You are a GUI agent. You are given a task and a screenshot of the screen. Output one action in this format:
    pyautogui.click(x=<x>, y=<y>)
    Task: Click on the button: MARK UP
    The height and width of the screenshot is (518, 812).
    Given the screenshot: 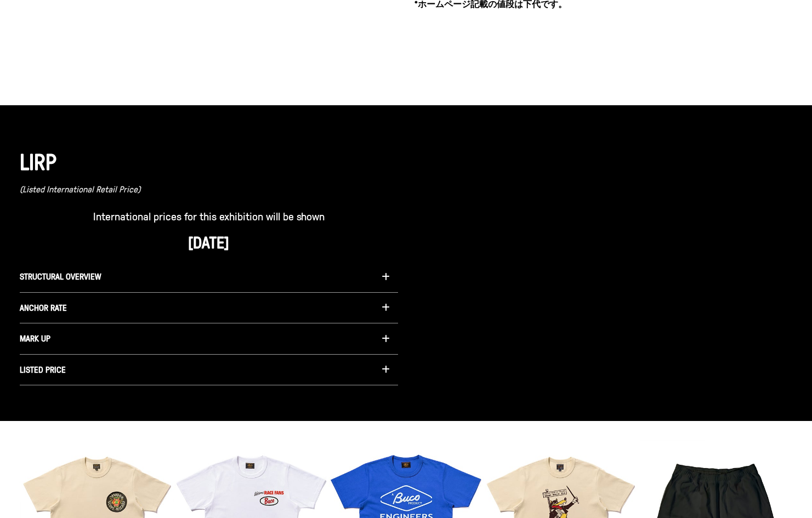 What is the action you would take?
    pyautogui.click(x=209, y=339)
    